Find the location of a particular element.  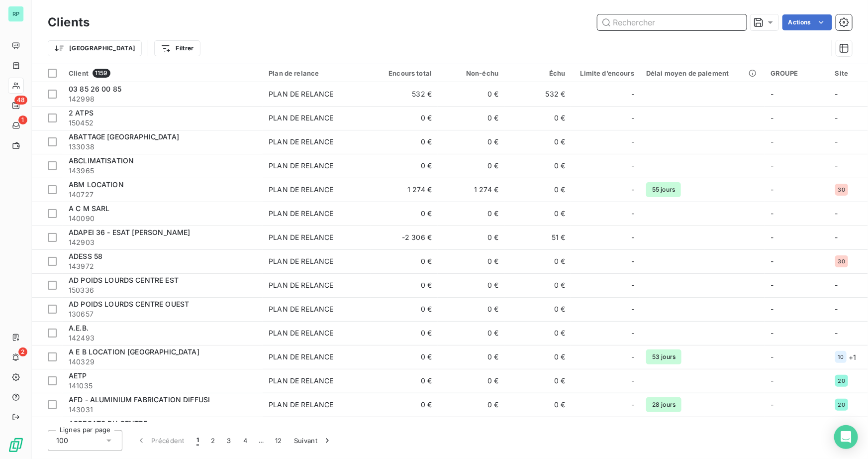

span: 142493 is located at coordinates (163, 338).